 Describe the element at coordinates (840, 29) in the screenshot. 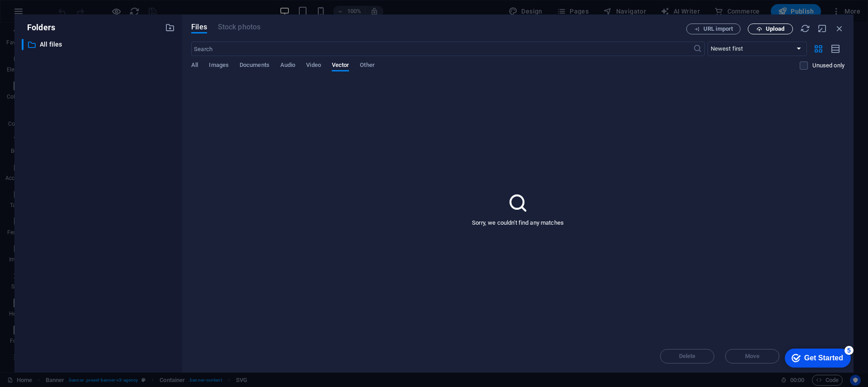

I see `i: Close` at that location.